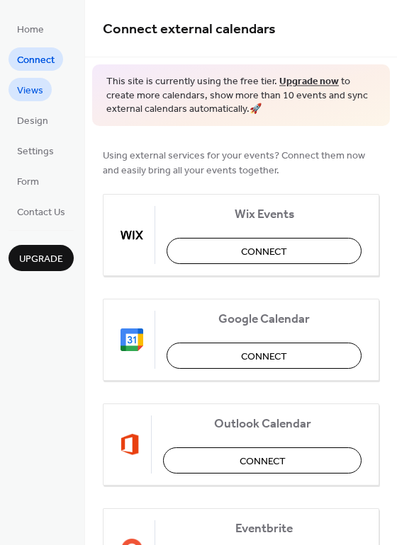 The height and width of the screenshot is (545, 397). I want to click on a: Connect, so click(35, 59).